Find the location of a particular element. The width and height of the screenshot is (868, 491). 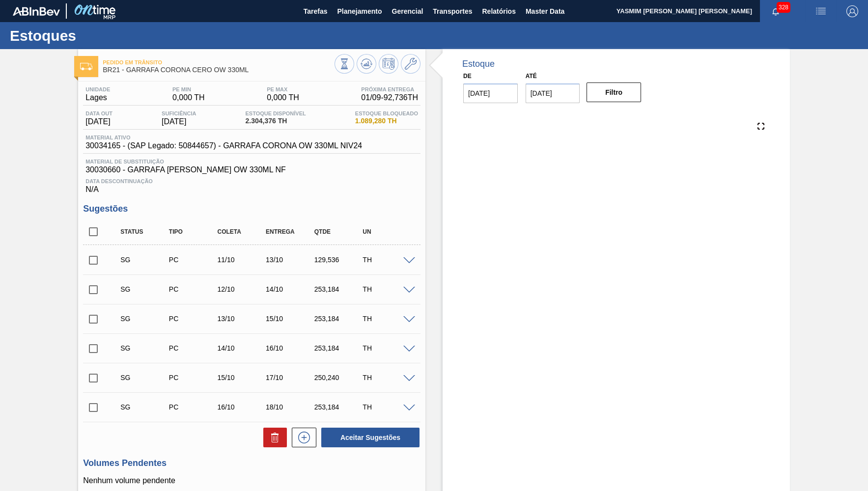

div: Qtde is located at coordinates (339, 232).